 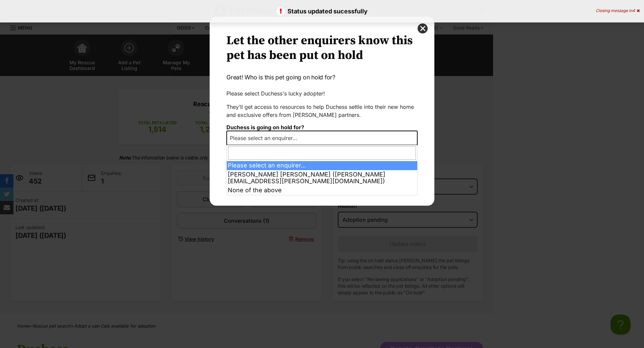 I want to click on p: Great! Who is this pet going on hold for?, so click(x=322, y=77).